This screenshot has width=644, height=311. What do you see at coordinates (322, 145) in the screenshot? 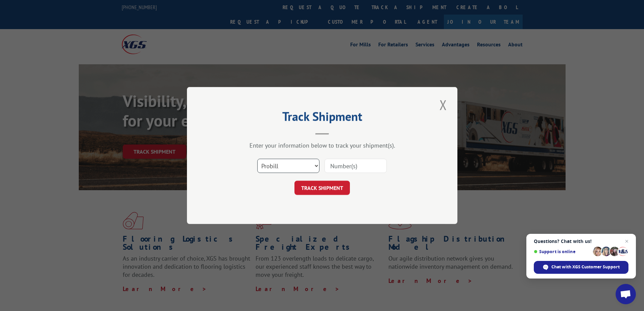
I see `div: Enter your information below to track your shipment(s).` at bounding box center [322, 145].